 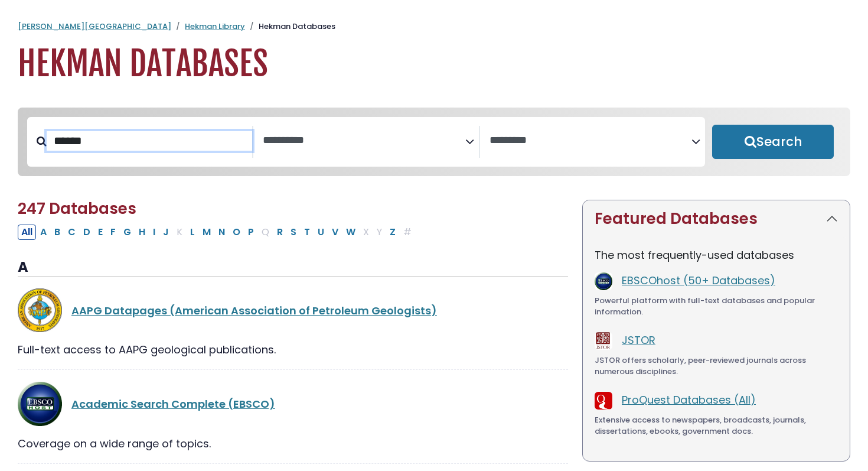 What do you see at coordinates (222, 232) in the screenshot?
I see `button: Filter Results N` at bounding box center [222, 232].